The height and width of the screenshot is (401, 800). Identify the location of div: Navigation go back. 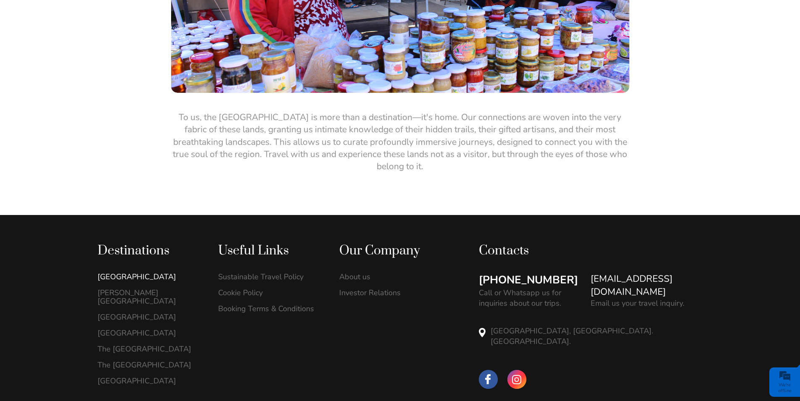
(16, 50).